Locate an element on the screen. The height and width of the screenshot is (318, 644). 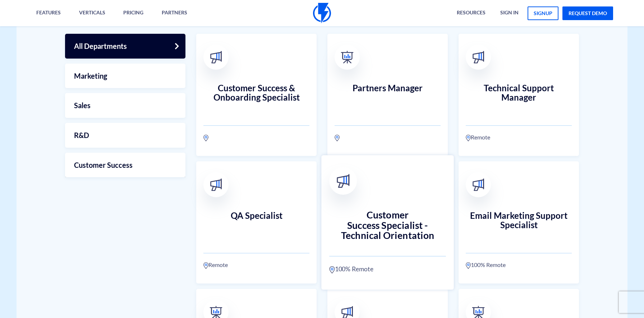
a: Technical Support Manager Remote is located at coordinates (519, 95).